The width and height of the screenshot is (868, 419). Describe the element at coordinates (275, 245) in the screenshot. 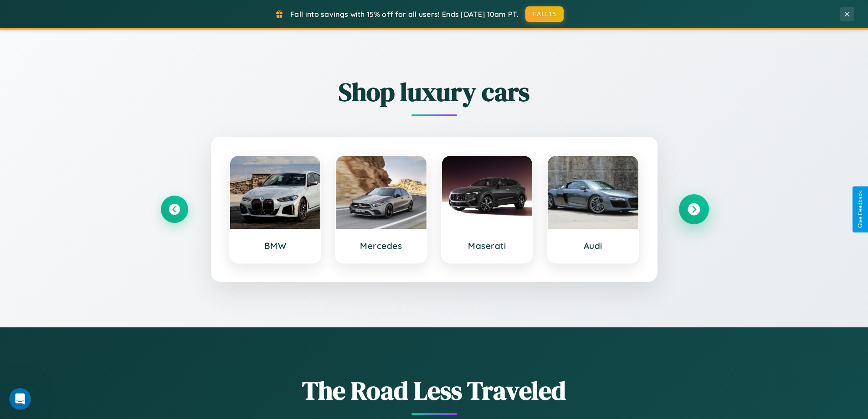

I see `h3: BMW` at that location.